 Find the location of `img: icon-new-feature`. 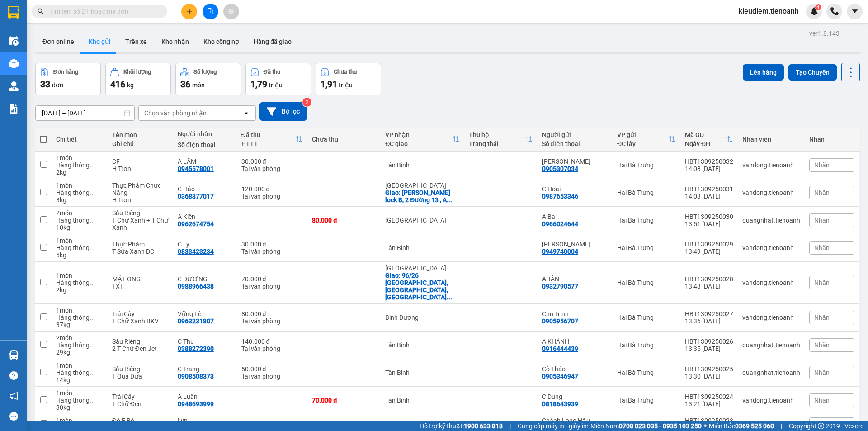

img: icon-new-feature is located at coordinates (814, 12).